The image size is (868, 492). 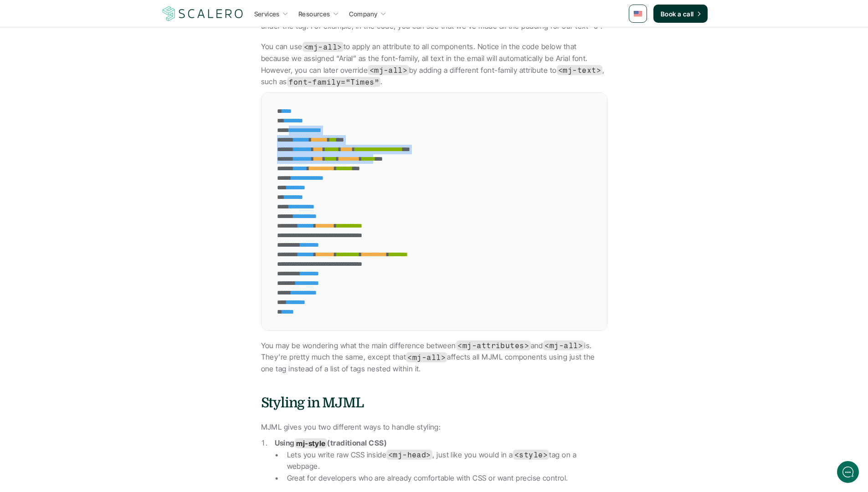 I want to click on p: Resources, so click(x=314, y=14).